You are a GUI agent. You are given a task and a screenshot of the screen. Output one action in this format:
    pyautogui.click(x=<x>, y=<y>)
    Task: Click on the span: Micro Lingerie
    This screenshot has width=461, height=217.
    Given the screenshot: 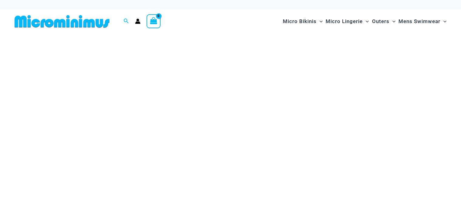 What is the action you would take?
    pyautogui.click(x=344, y=21)
    